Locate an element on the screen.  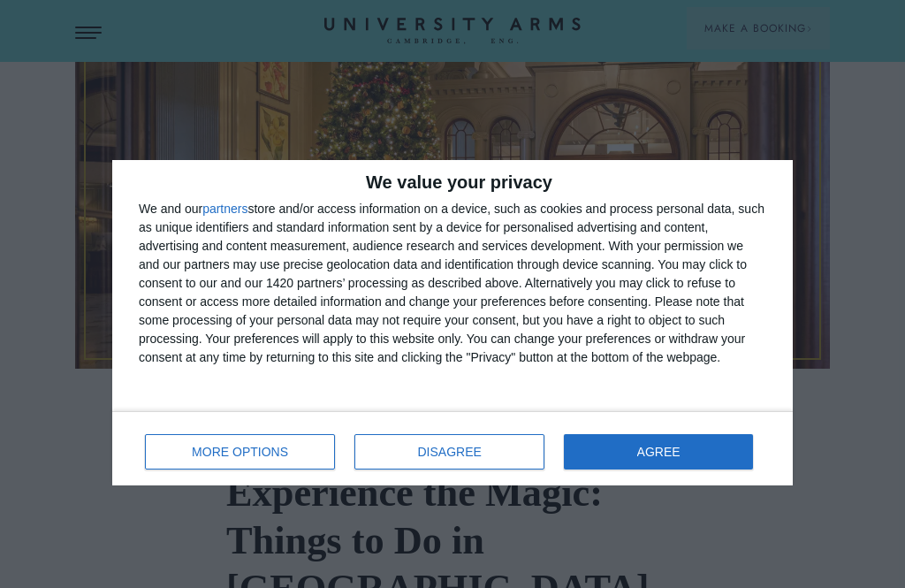
div: qc-cmp2-ui is located at coordinates (453, 322).